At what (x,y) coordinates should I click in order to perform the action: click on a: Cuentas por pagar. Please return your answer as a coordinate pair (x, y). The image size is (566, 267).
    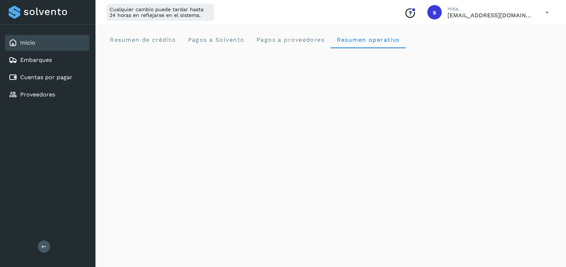
    Looking at the image, I should click on (46, 77).